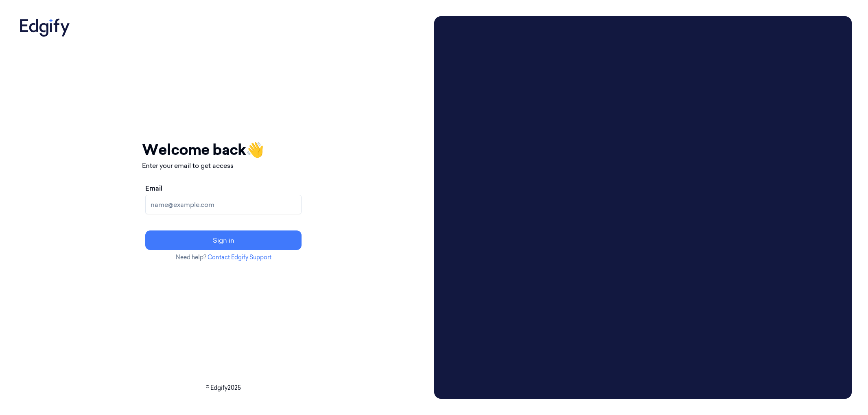 The height and width of the screenshot is (415, 868). I want to click on p: © Edgify 2025, so click(223, 388).